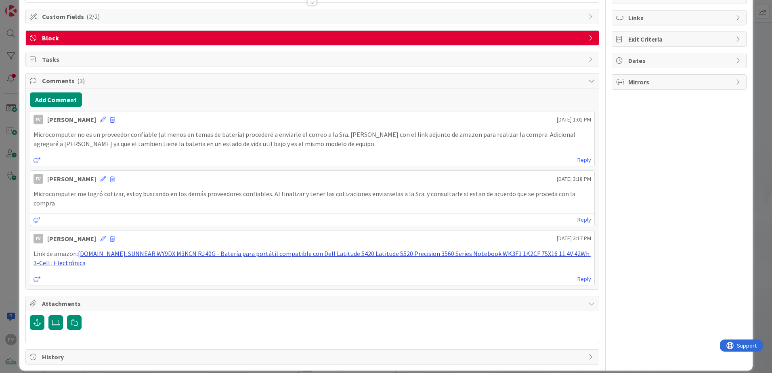 This screenshot has height=373, width=772. I want to click on span: Support, so click(27, 6).